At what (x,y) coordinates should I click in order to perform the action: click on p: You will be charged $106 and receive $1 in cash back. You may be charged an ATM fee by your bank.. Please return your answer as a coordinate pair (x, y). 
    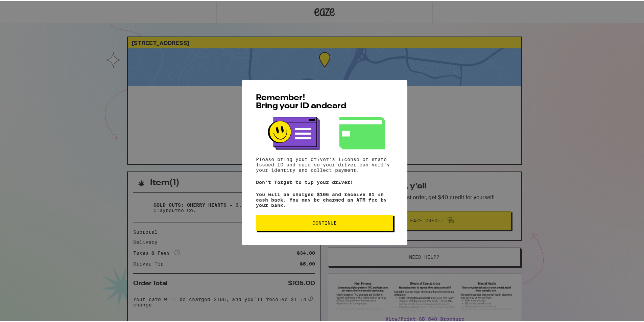
    Looking at the image, I should click on (325, 198).